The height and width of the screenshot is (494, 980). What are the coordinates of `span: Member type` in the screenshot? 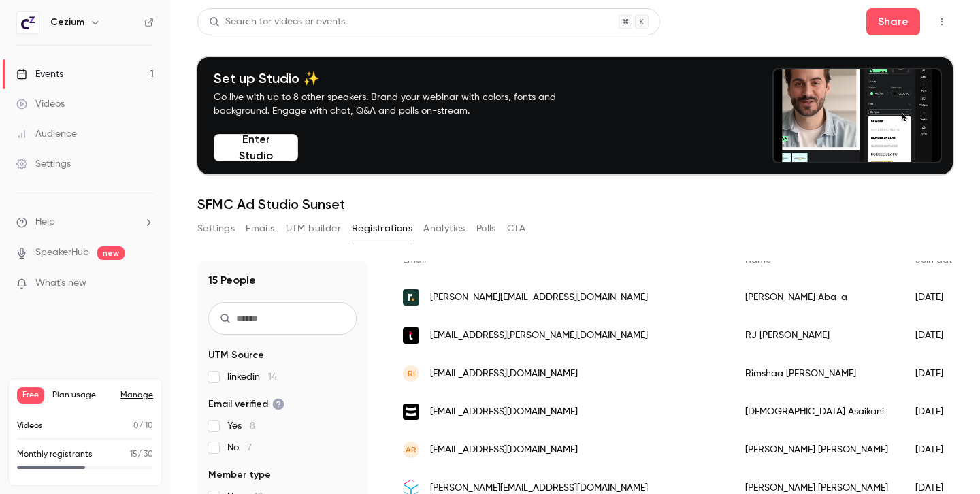 It's located at (239, 474).